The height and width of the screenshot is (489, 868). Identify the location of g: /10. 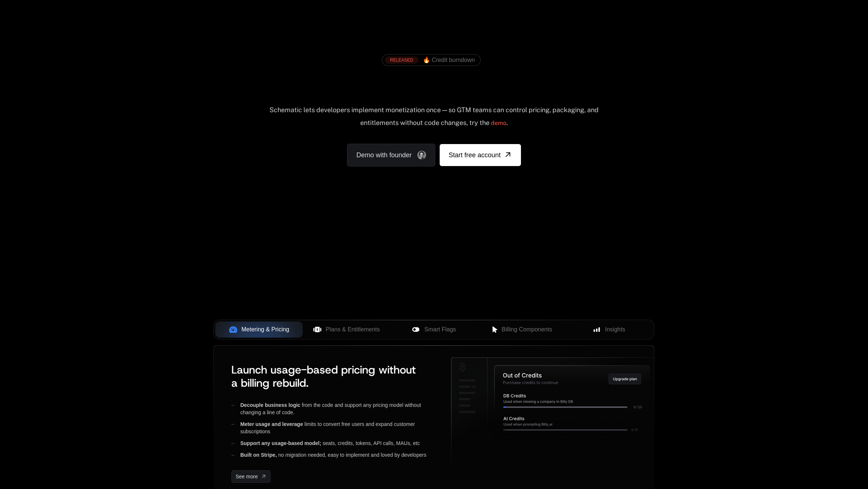
(639, 407).